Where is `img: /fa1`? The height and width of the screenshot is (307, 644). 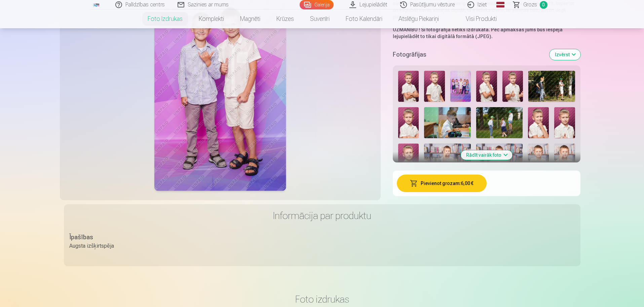 img: /fa1 is located at coordinates (96, 5).